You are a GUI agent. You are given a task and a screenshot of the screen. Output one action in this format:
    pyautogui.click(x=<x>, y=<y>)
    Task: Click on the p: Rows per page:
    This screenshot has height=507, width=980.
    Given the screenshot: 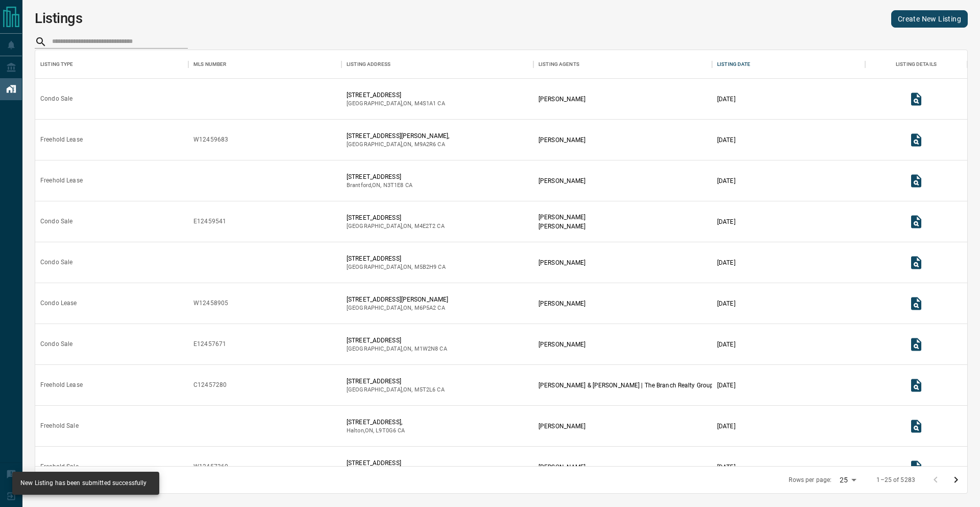 What is the action you would take?
    pyautogui.click(x=810, y=479)
    